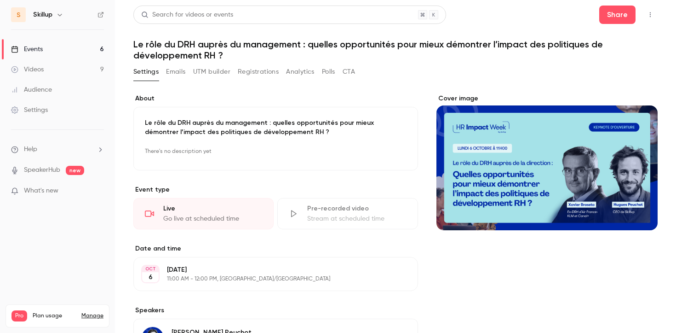 Image resolution: width=676 pixels, height=333 pixels. I want to click on label: Speakers, so click(276, 310).